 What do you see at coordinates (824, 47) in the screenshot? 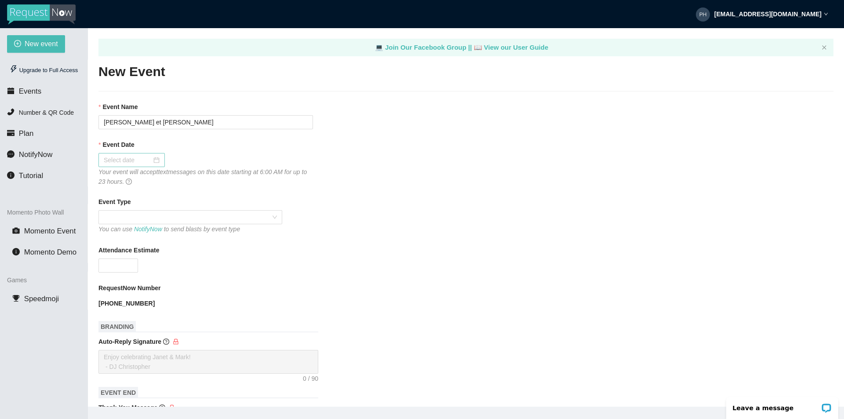
I see `button: close` at bounding box center [824, 47].